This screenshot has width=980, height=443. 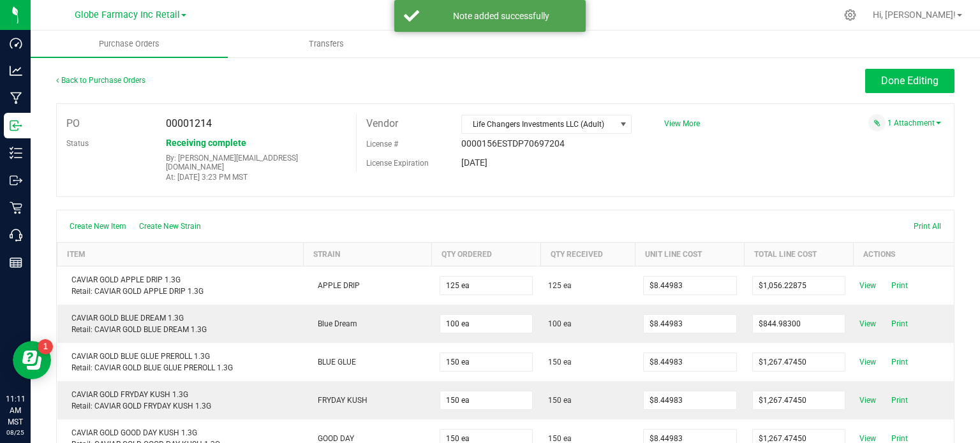 I want to click on span: 100 ea, so click(x=559, y=324).